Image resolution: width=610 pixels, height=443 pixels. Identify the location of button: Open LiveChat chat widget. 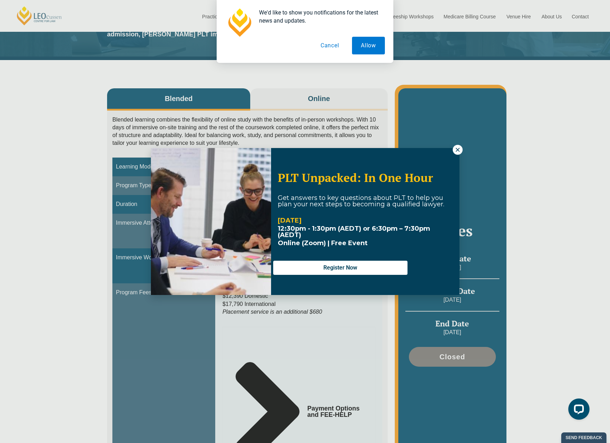
(16, 13).